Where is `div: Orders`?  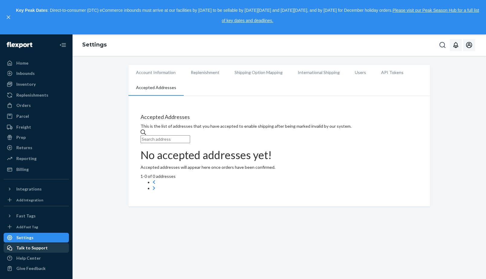 div: Orders is located at coordinates (24, 105).